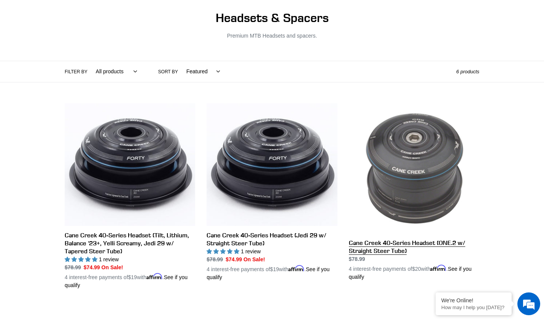 The height and width of the screenshot is (319, 544). I want to click on span: 6 products, so click(467, 71).